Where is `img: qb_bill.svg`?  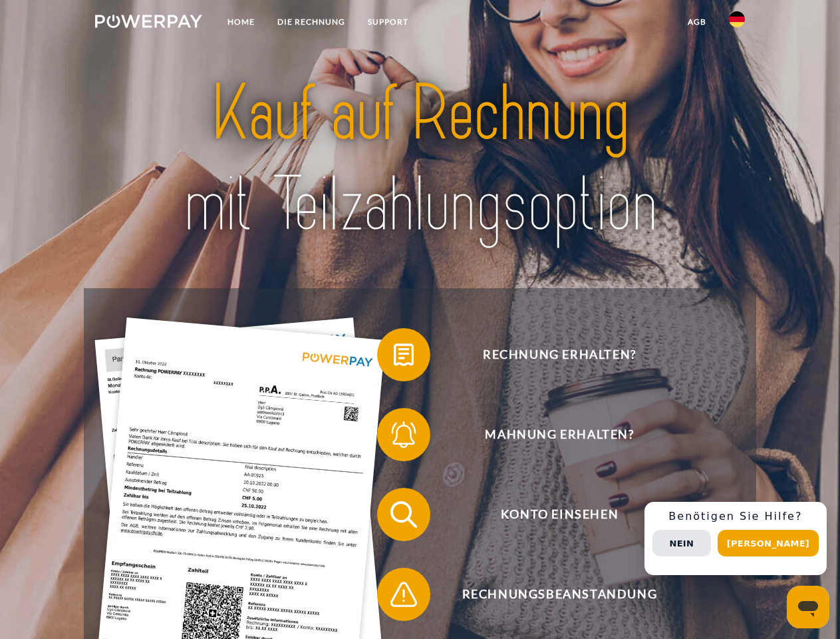
img: qb_bill.svg is located at coordinates (404, 355).